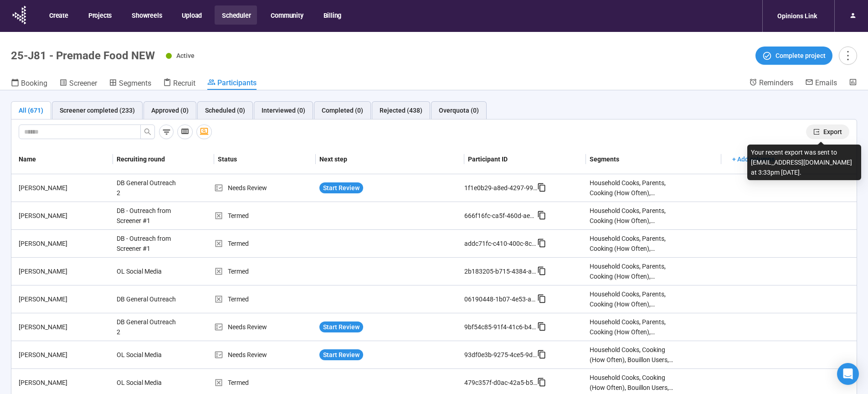 This screenshot has height=394, width=868. Describe the element at coordinates (828, 131) in the screenshot. I see `button: exportExport` at that location.